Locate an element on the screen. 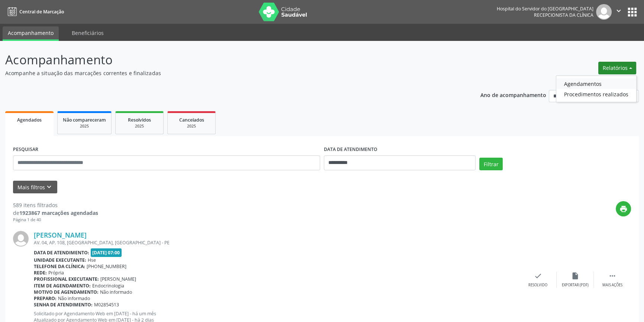 This screenshot has height=322, width=644. span: Própria is located at coordinates (56, 273).